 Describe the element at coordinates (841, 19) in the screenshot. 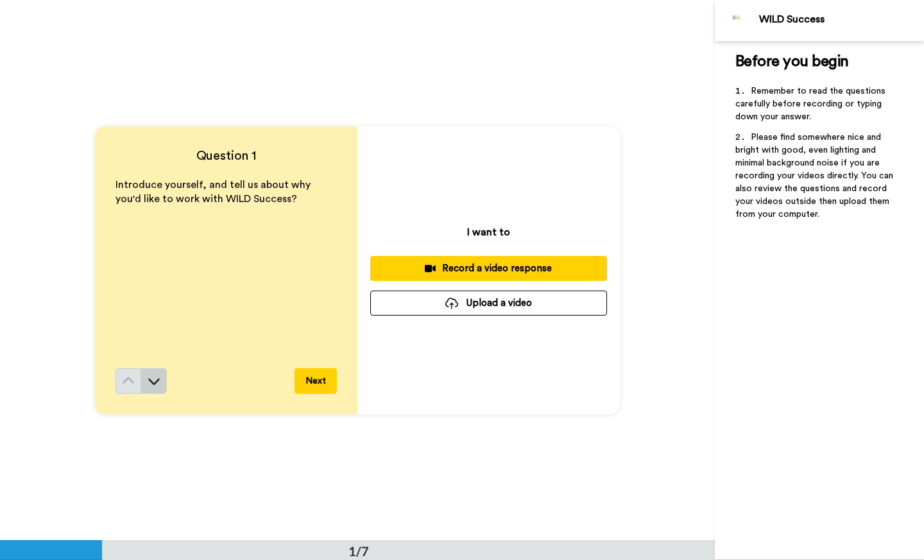

I see `div: WILD Success` at that location.